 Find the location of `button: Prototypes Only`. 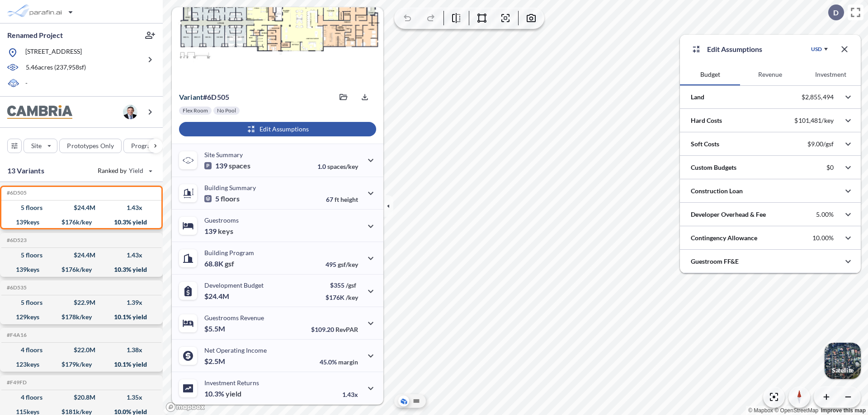

button: Prototypes Only is located at coordinates (91, 146).